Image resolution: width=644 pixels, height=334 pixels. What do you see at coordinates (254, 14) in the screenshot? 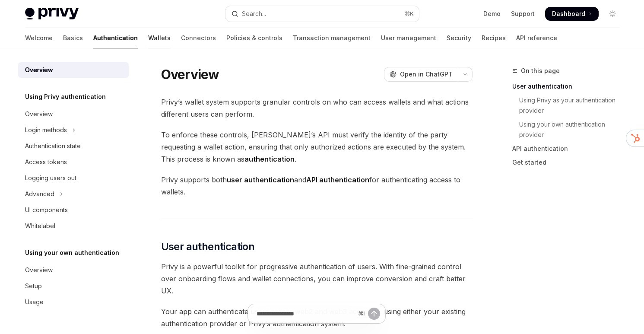
I see `div: Search...` at bounding box center [254, 14].